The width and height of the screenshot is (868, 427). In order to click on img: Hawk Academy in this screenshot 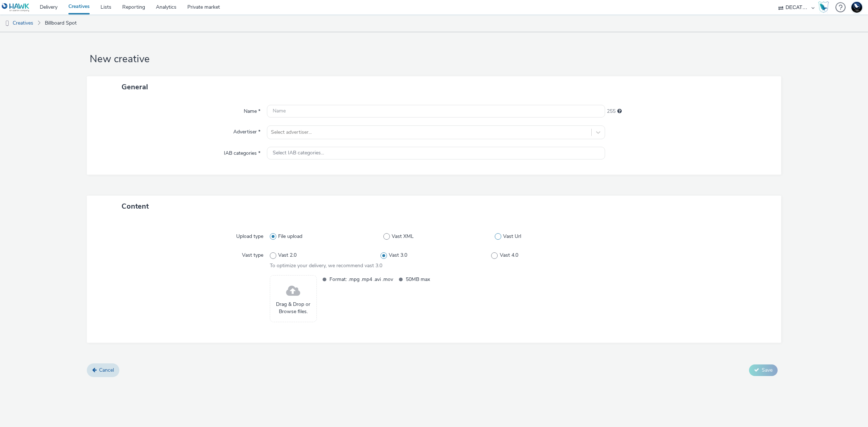, I will do `click(823, 7)`.